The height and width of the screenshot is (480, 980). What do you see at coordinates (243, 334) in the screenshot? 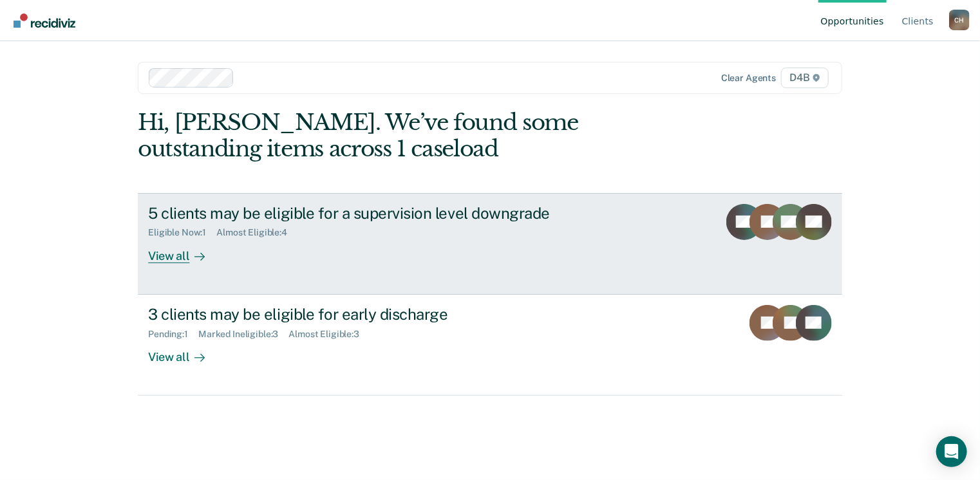
I see `div: Marked Ineligible : 3` at bounding box center [243, 334].